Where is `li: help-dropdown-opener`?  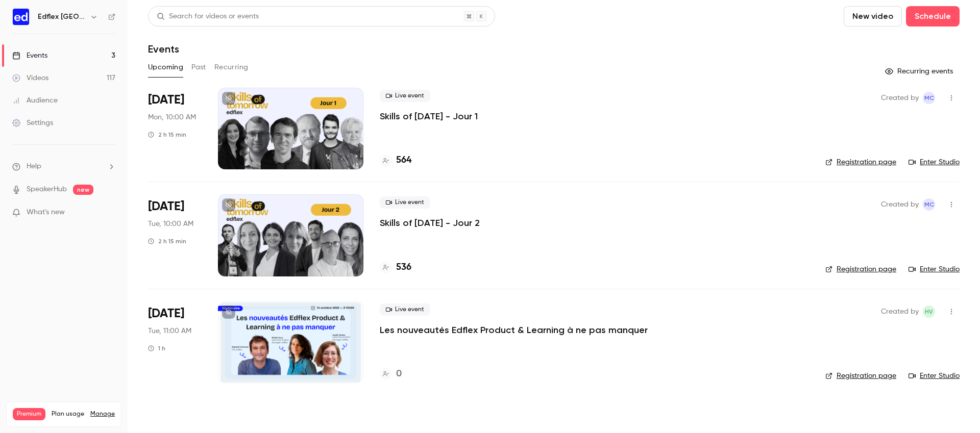
li: help-dropdown-opener is located at coordinates (64, 166).